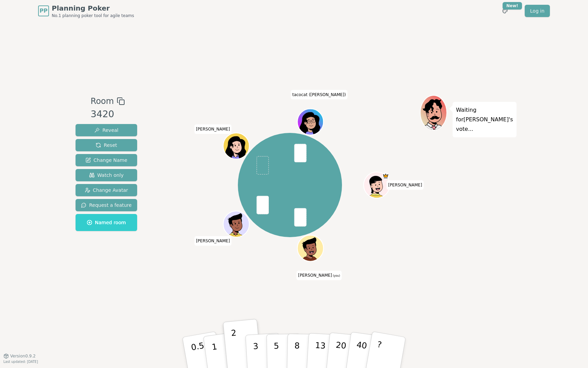  Describe the element at coordinates (107, 175) in the screenshot. I see `span: Watch only` at that location.